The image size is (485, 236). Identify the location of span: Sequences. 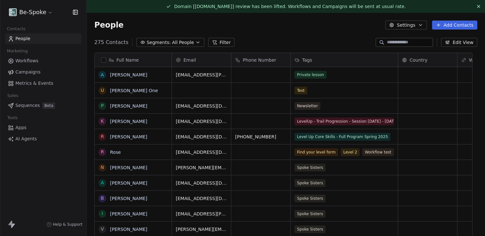
(28, 105).